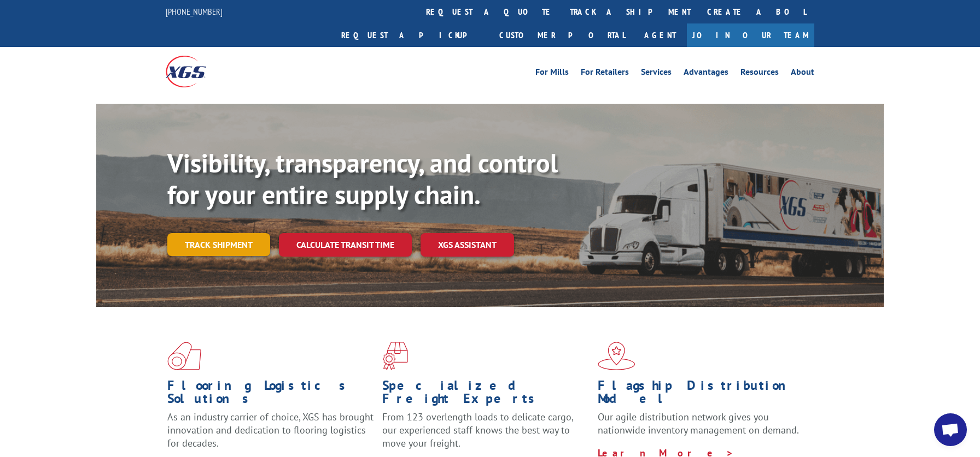 The height and width of the screenshot is (457, 980). I want to click on b: Visibility, transparency, and control for your entire supply chain., so click(363, 179).